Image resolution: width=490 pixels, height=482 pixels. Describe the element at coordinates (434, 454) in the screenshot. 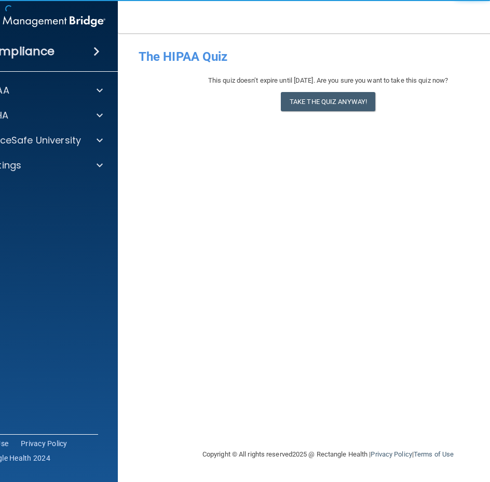

I see `a: Terms of Use` at that location.